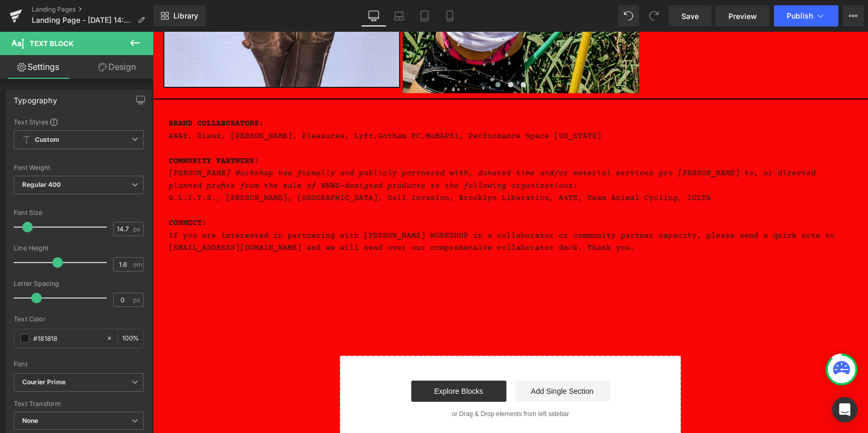 Image resolution: width=868 pixels, height=433 pixels. Describe the element at coordinates (249, 105) in the screenshot. I see `span: Gotham FC,` at that location.